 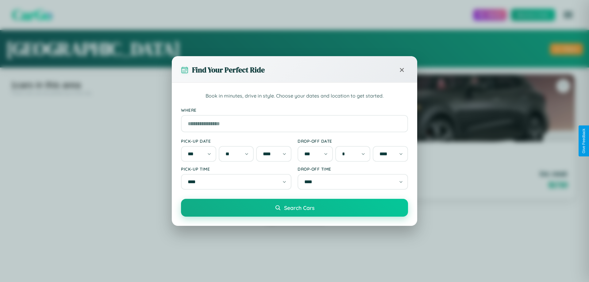 What do you see at coordinates (353, 169) in the screenshot?
I see `label: Drop-off Time` at bounding box center [353, 169].